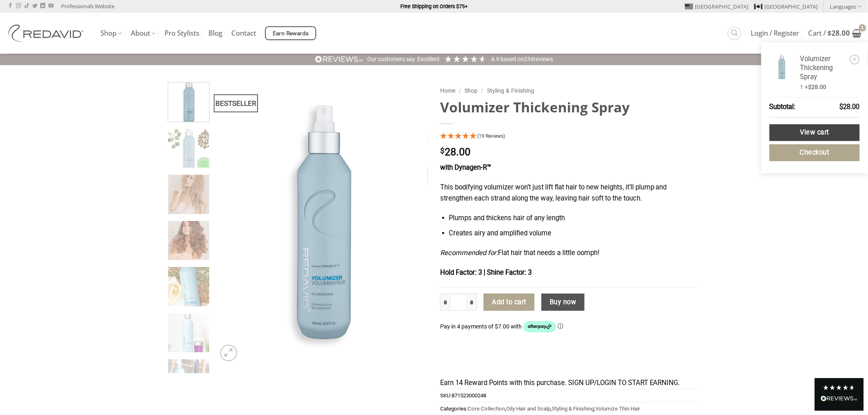 The height and width of the screenshot is (415, 868). Describe the element at coordinates (568, 408) in the screenshot. I see `span: Categories: , , ,` at that location.